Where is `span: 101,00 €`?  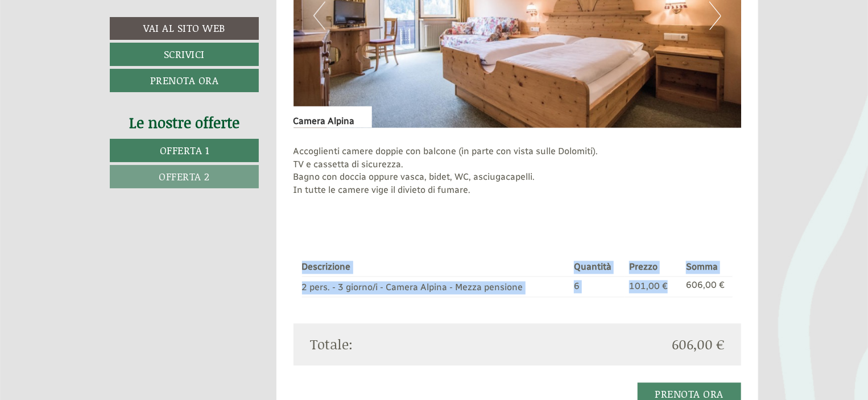
span: 101,00 € is located at coordinates (648, 286).